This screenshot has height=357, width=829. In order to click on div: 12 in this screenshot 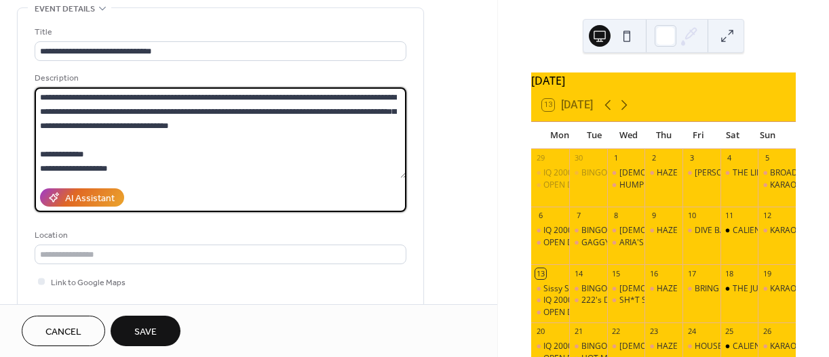, I will do `click(766, 216)`.